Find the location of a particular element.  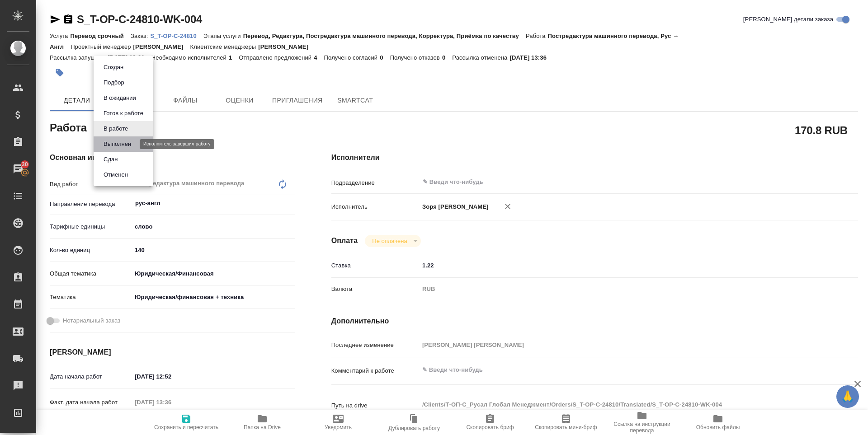

button: Создан is located at coordinates (113, 67).